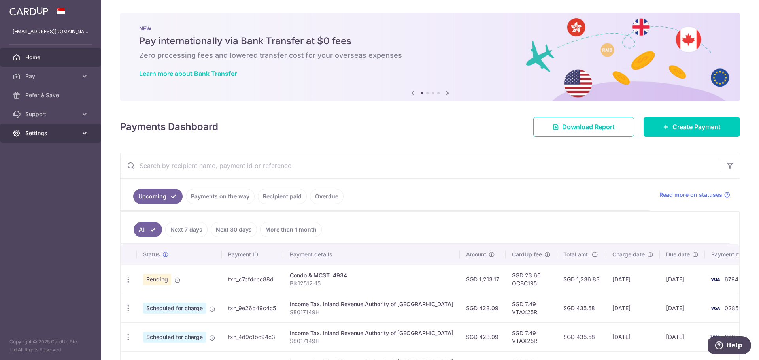 The width and height of the screenshot is (759, 360). What do you see at coordinates (678, 255) in the screenshot?
I see `span: Due date` at bounding box center [678, 255].